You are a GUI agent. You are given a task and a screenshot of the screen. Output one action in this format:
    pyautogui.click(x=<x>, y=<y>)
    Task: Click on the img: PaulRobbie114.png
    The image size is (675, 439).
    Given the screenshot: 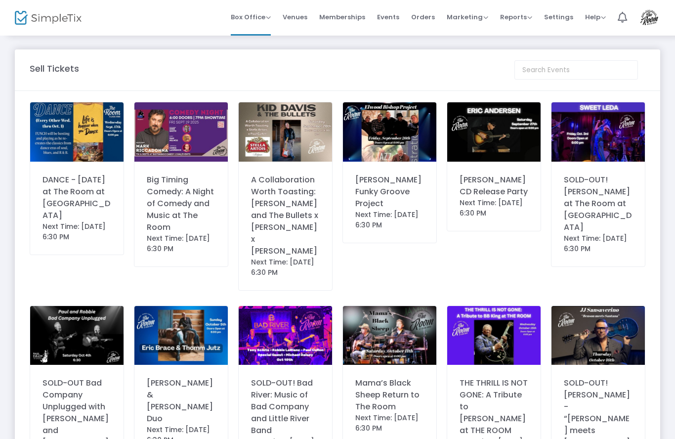 What is the action you would take?
    pyautogui.click(x=77, y=335)
    